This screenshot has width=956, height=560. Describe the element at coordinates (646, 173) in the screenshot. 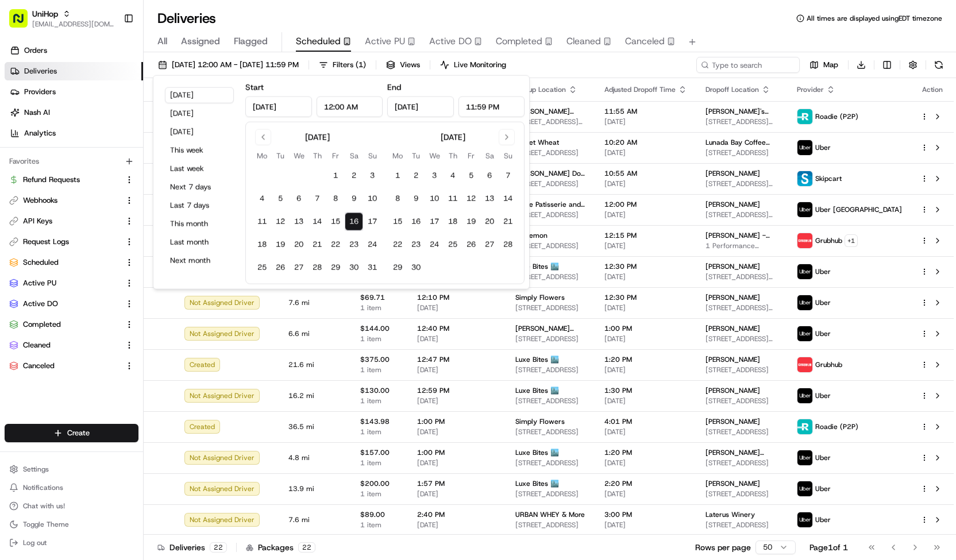

I see `span: 10:55 AM` at that location.